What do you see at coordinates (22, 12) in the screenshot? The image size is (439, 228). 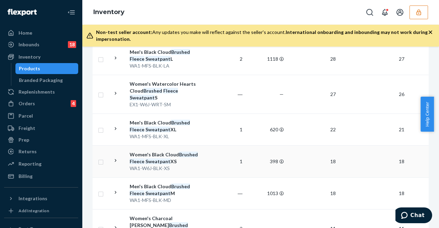 I see `img: Flexport logo` at bounding box center [22, 12].